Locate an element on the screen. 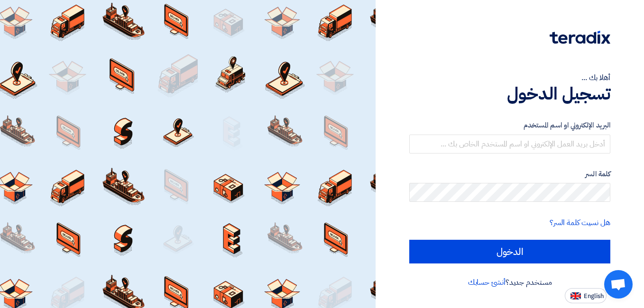 Image resolution: width=644 pixels, height=308 pixels. h1: تسجيل الدخول is located at coordinates (510, 94).